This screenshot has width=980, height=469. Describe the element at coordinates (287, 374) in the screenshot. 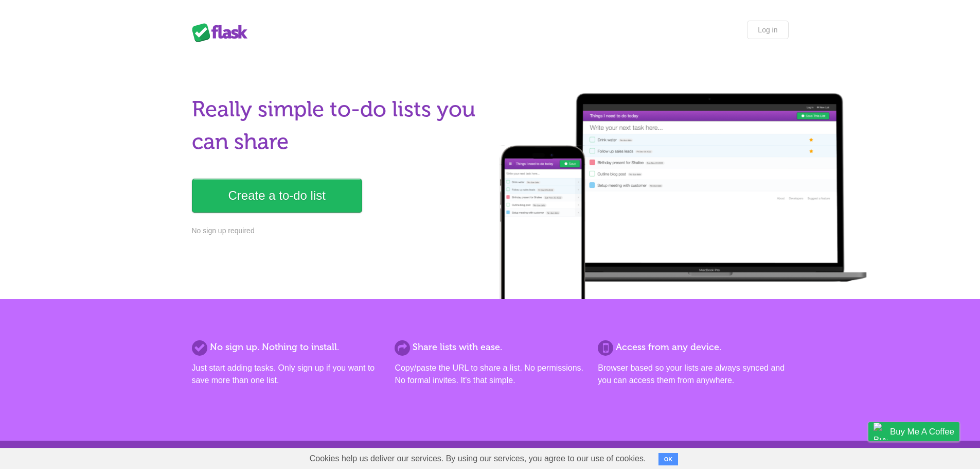

I see `p: Just start adding tasks. Only sign up if you want to save more than one list.` at that location.